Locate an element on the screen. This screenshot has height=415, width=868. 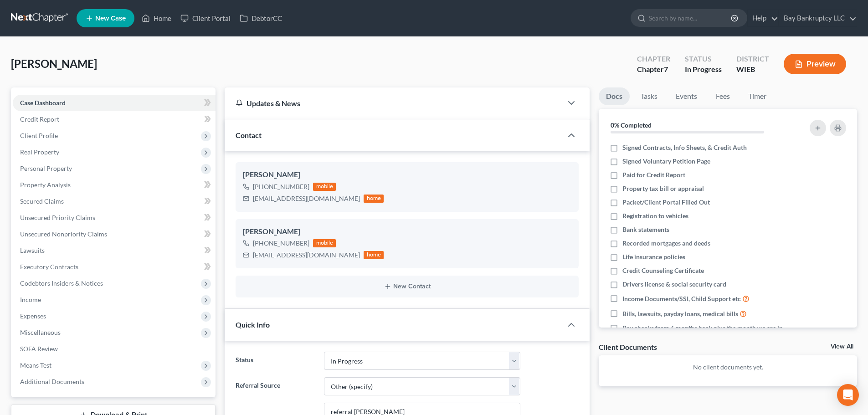
span: Credit Report is located at coordinates (40, 119).